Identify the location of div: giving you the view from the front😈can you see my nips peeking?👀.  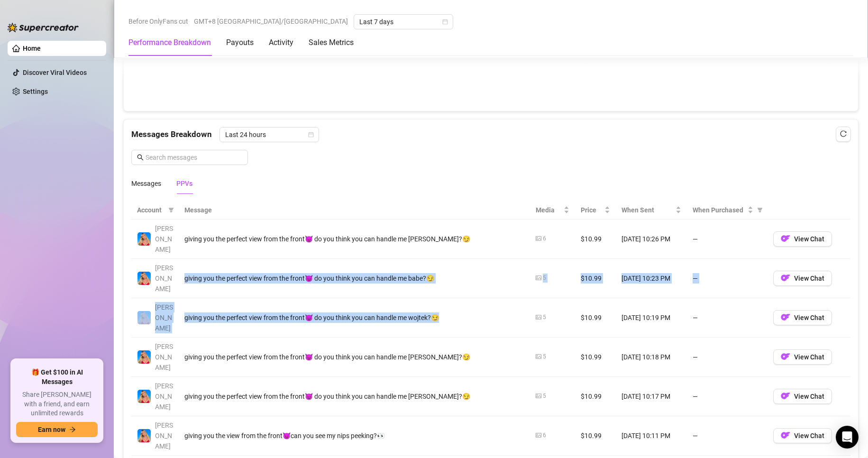
(354, 436).